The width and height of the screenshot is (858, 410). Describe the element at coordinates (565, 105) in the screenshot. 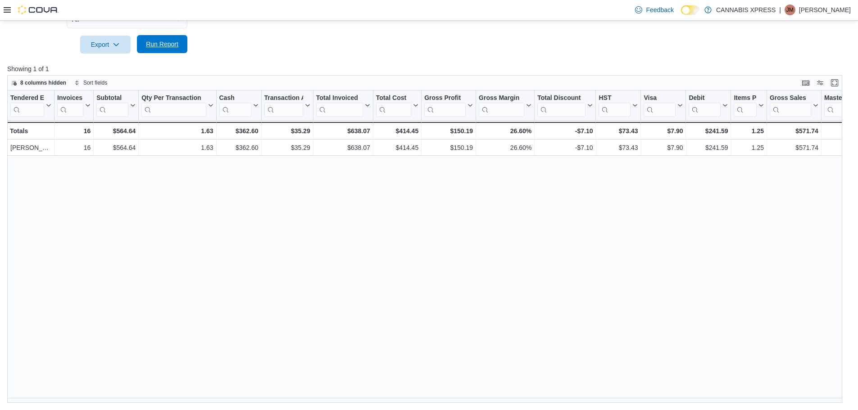

I see `button: Total Discount` at that location.